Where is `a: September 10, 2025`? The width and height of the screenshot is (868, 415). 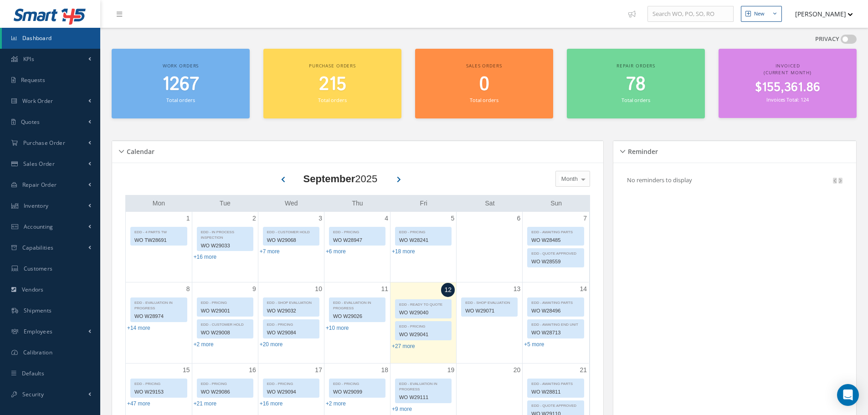 a: September 10, 2025 is located at coordinates (319, 289).